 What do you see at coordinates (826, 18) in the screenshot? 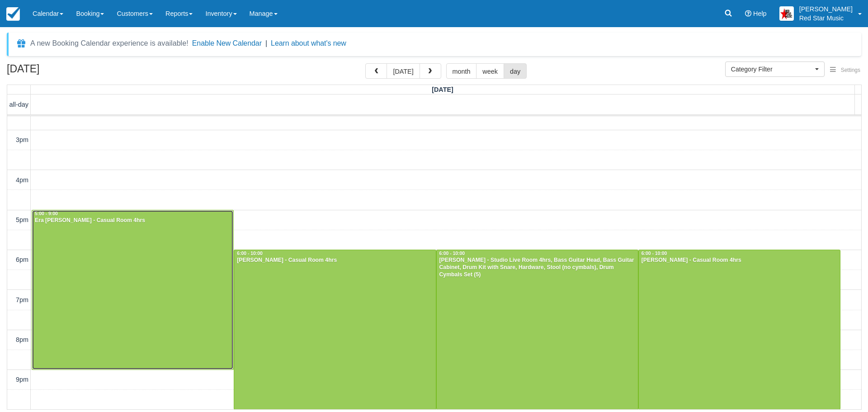
I see `p: Red Star Music` at bounding box center [826, 18].